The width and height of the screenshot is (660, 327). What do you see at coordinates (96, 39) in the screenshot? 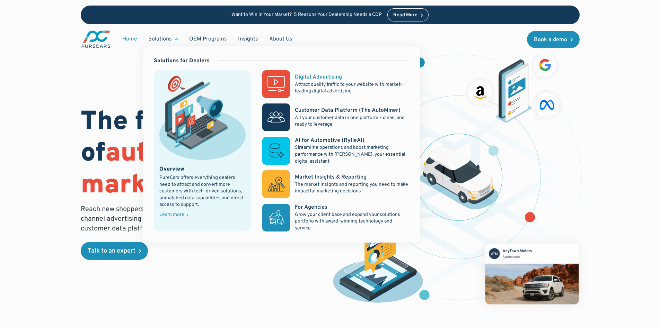
I see `a: main` at bounding box center [96, 39].